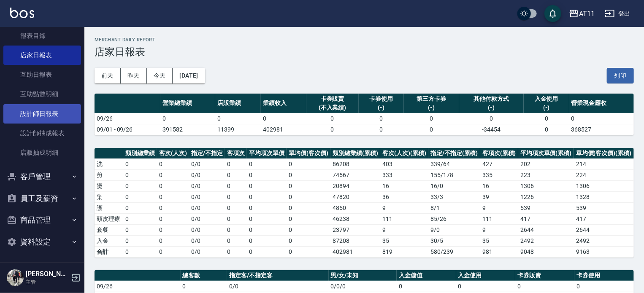 This screenshot has height=293, width=644. I want to click on td: 333, so click(404, 175).